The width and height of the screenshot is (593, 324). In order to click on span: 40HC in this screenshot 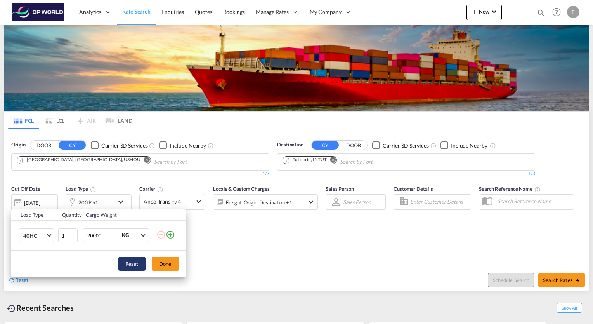, I will do `click(35, 236)`.